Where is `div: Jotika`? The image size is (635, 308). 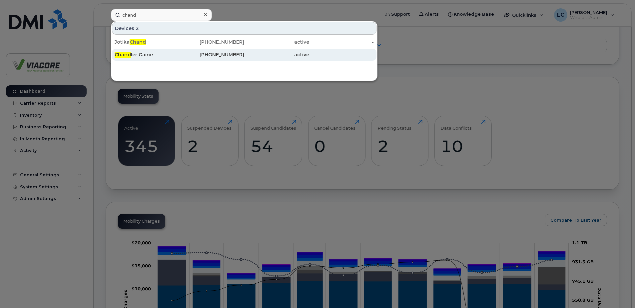 div: Jotika is located at coordinates (147, 42).